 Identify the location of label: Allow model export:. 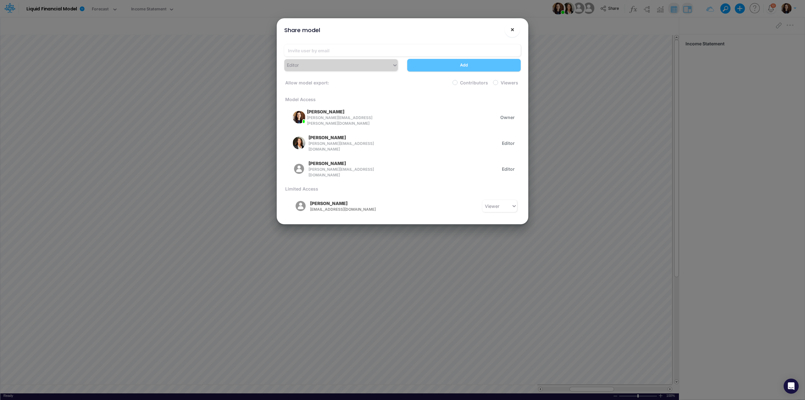
(307, 82).